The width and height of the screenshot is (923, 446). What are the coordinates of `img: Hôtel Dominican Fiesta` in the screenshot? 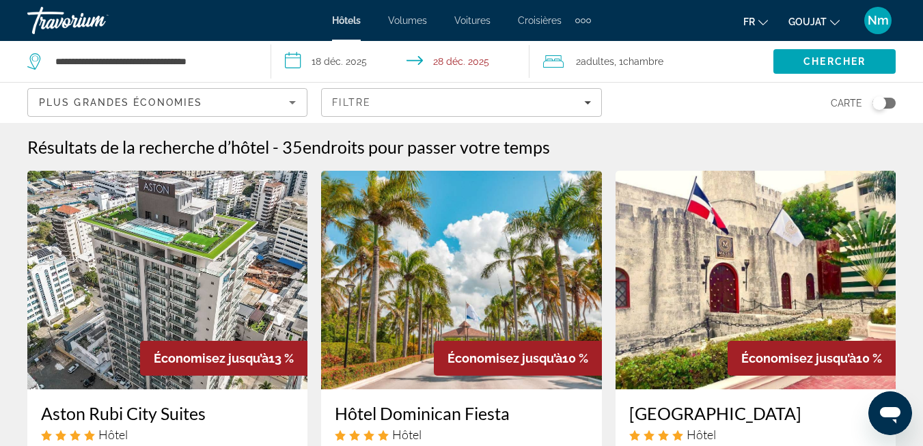 It's located at (461, 280).